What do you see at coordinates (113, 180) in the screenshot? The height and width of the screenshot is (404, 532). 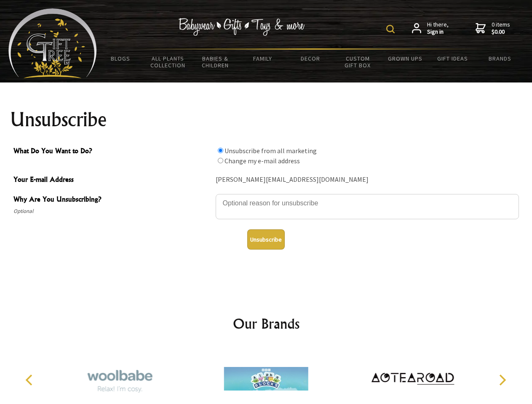 I see `span: Your E-mail Address` at bounding box center [113, 180].